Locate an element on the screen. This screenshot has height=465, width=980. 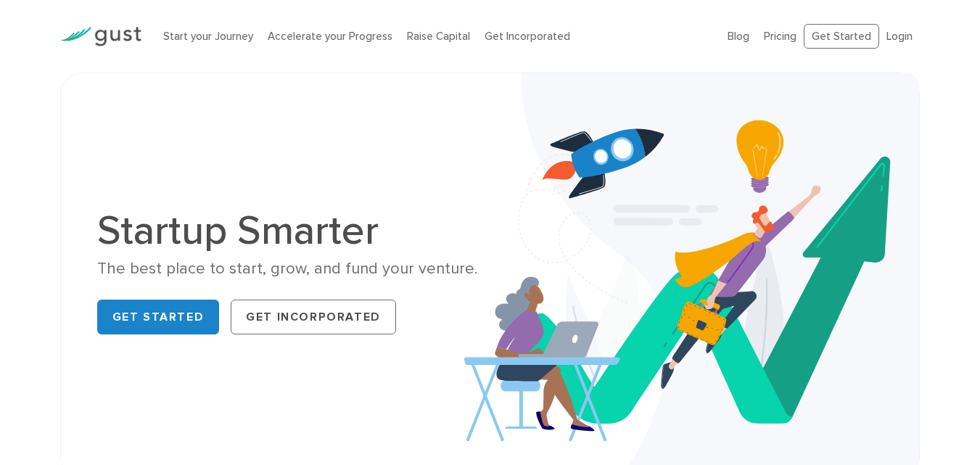
a: Blog is located at coordinates (738, 36).